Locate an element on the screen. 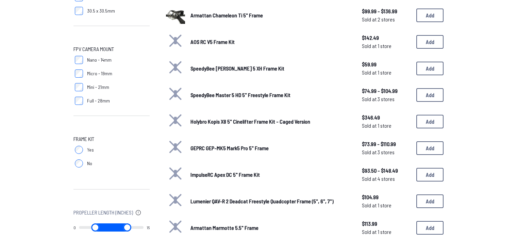 This screenshot has width=517, height=237. span: Armattan Marmotte 5.5" Frame is located at coordinates (225, 227).